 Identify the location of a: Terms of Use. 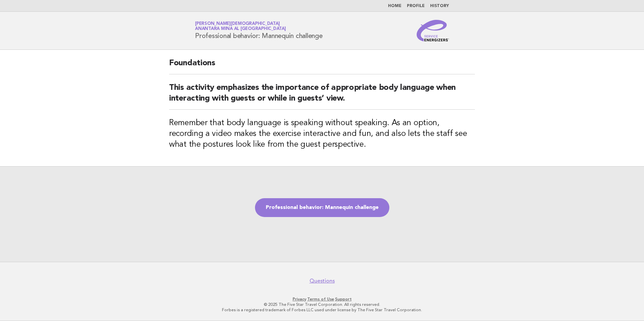
(321, 299).